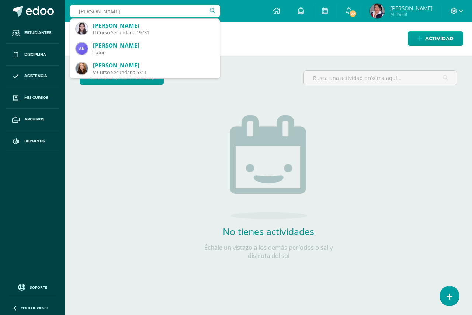  I want to click on span: Mis cursos, so click(36, 98).